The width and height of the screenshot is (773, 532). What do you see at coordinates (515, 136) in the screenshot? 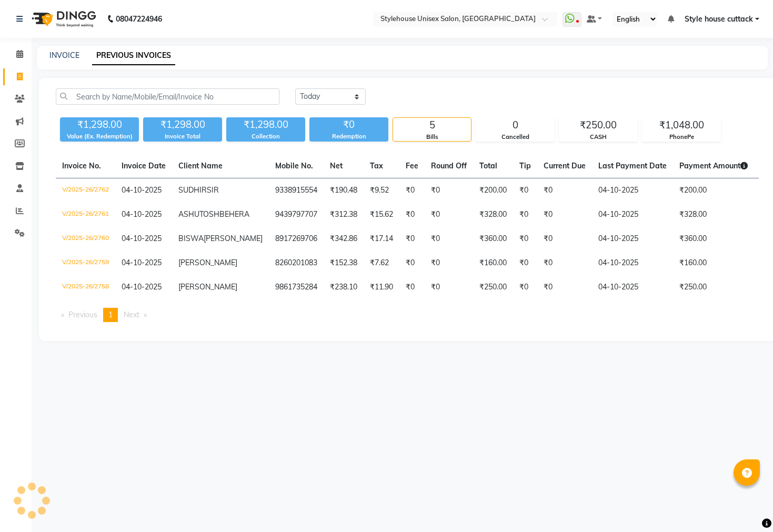
I see `div: Cancelled` at bounding box center [515, 136].